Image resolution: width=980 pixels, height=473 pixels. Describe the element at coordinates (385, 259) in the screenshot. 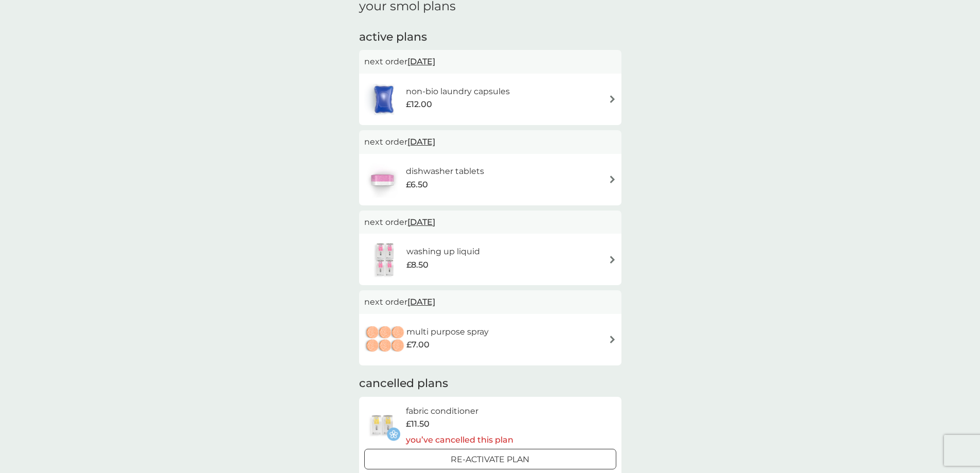

I see `img: washing up liquid` at that location.